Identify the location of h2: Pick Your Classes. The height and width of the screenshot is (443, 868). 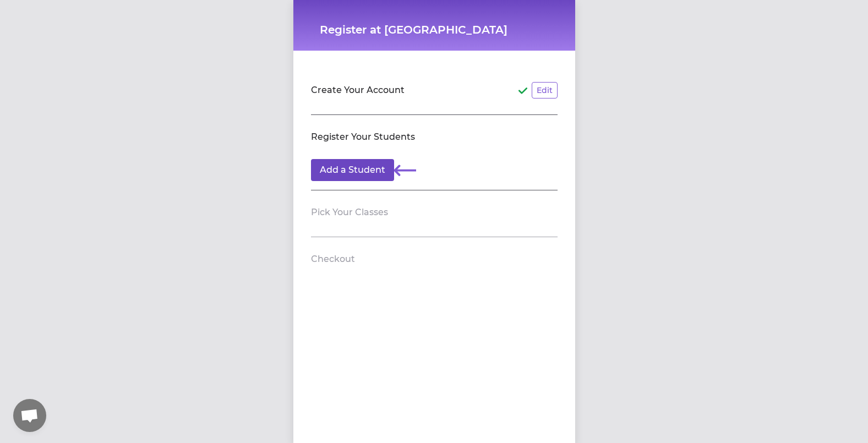
(349, 212).